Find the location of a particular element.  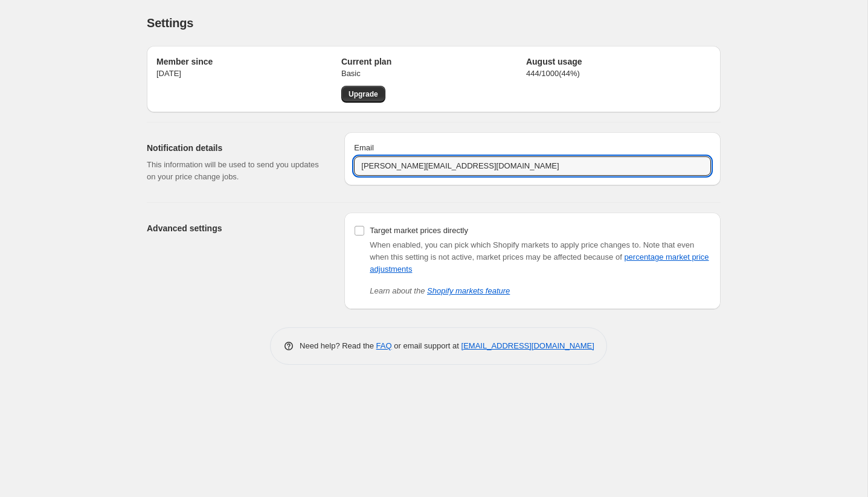

p: Basic is located at coordinates (434, 74).